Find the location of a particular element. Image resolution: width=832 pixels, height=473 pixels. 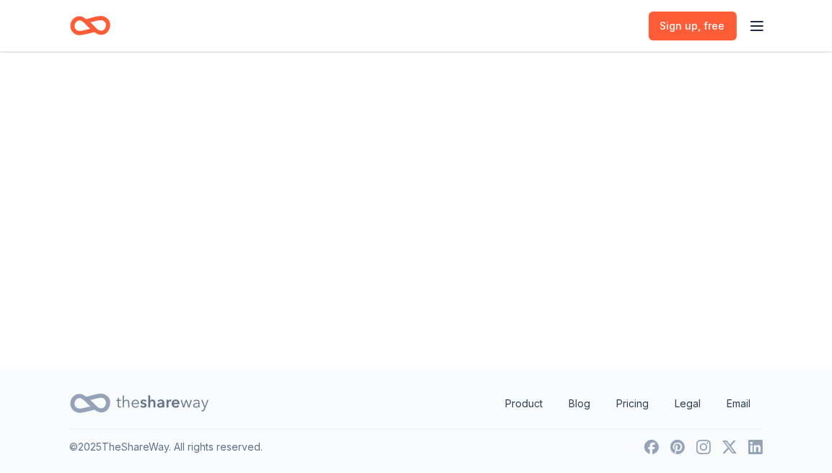

a: Pricing is located at coordinates (633, 404).